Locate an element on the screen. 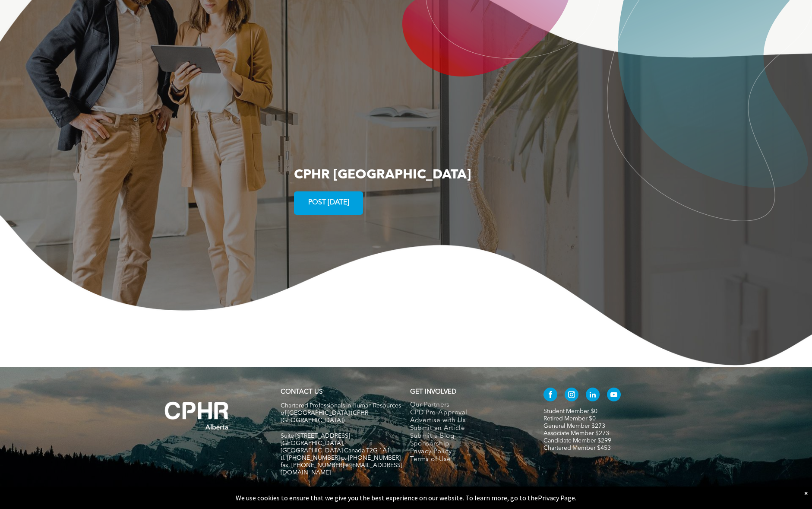  a: CONTACT US is located at coordinates (301, 392).